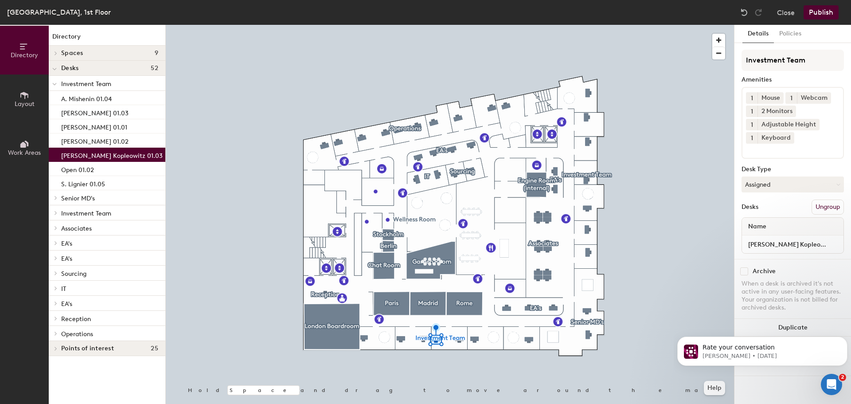  I want to click on div: Adjustable Height, so click(788, 125).